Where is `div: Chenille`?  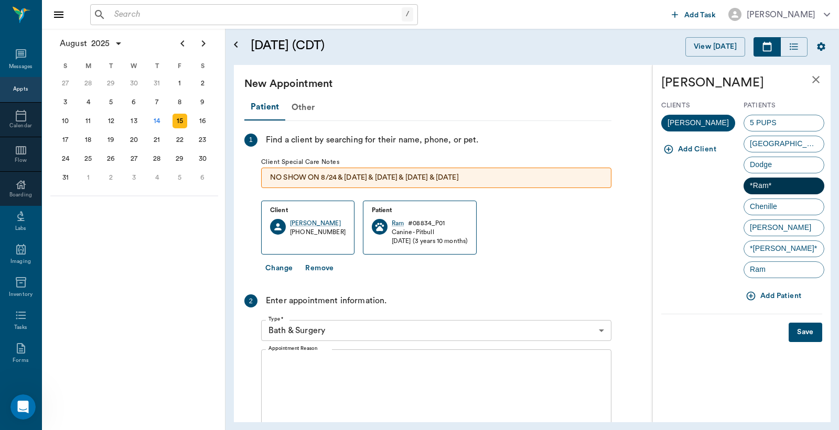
div: Chenille is located at coordinates (784, 207).